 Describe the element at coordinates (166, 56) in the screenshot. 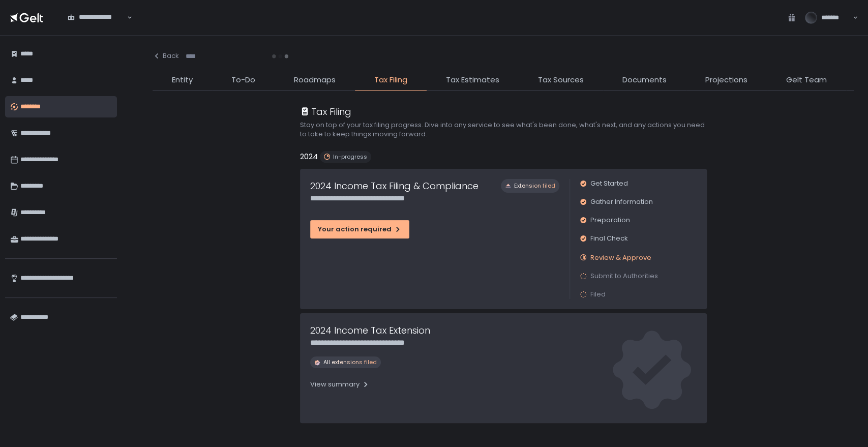

I see `div: Back` at that location.